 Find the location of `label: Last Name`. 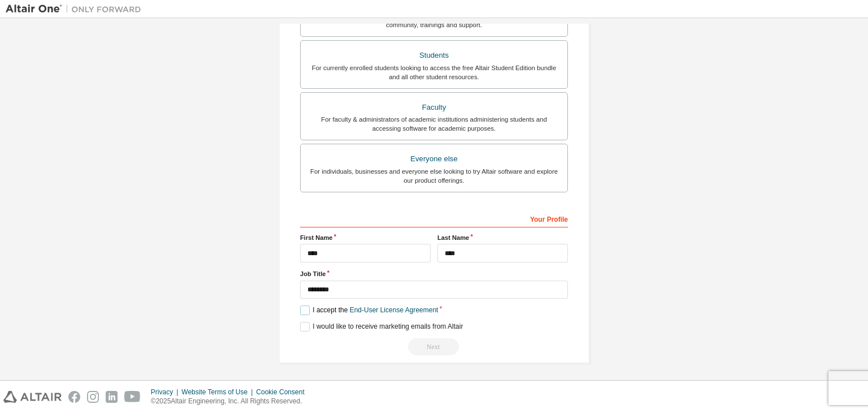

label: Last Name is located at coordinates (503, 238).